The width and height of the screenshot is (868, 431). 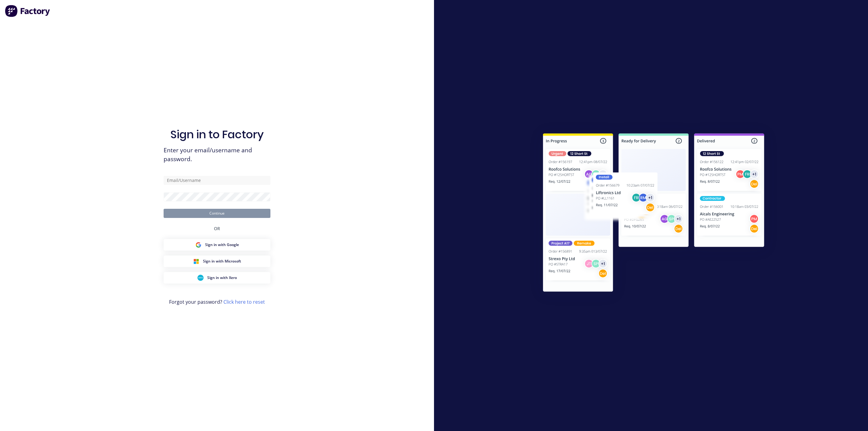 What do you see at coordinates (222, 261) in the screenshot?
I see `span: Sign in with Microsoft` at bounding box center [222, 261].